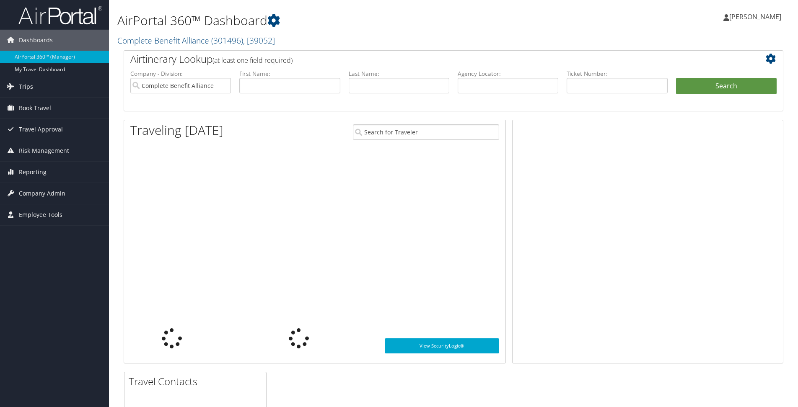 The width and height of the screenshot is (798, 407). I want to click on label: Last Name:, so click(399, 74).